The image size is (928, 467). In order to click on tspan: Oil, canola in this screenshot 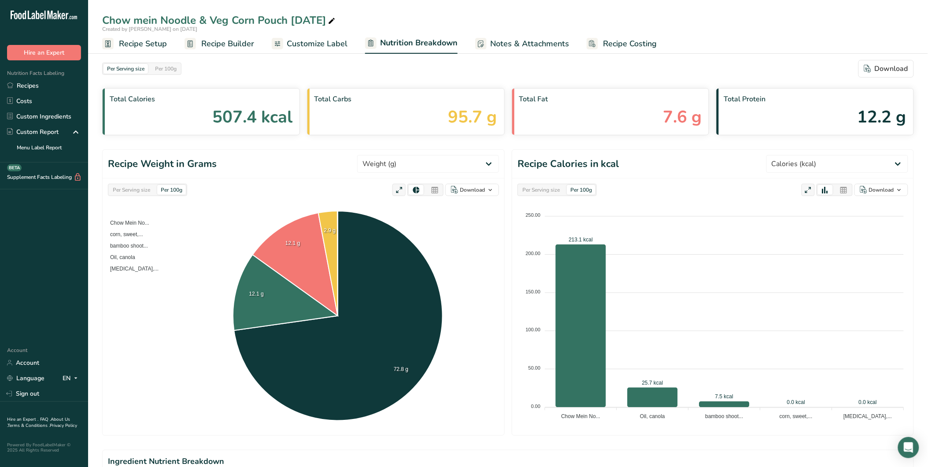, I will do `click(652, 416)`.